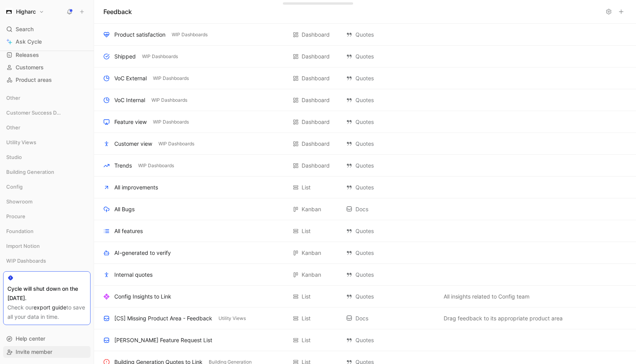  What do you see at coordinates (365, 78) in the screenshot?
I see `div: VoC ExternalWIP DashboardsDashboard QuotesView actions` at bounding box center [365, 78].